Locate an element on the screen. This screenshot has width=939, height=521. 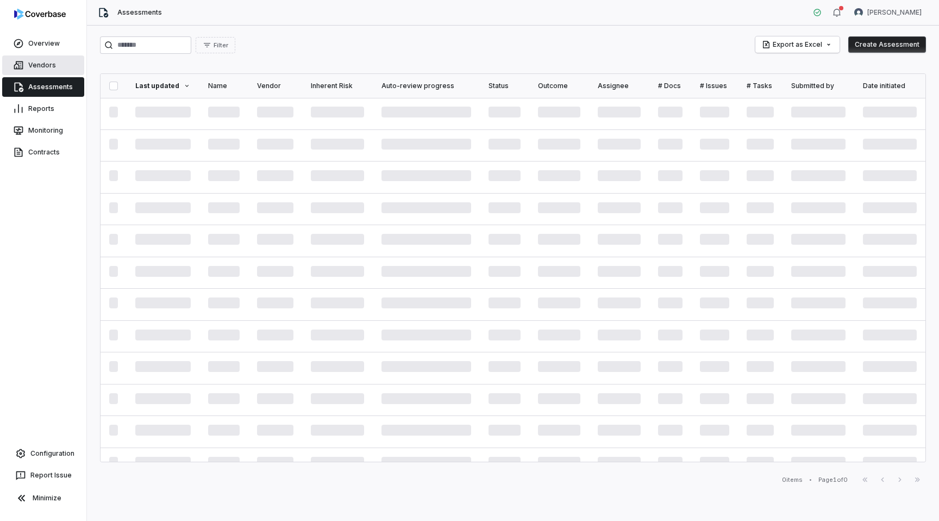
a: Vendors is located at coordinates (43, 65).